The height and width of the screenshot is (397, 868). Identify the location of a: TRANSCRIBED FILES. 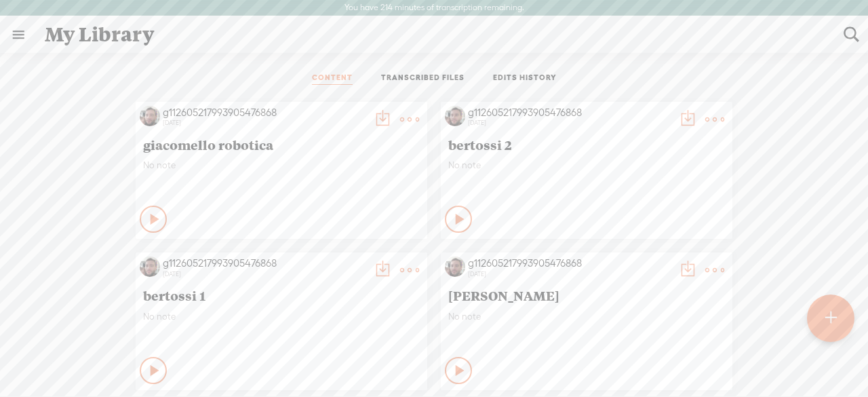
(423, 79).